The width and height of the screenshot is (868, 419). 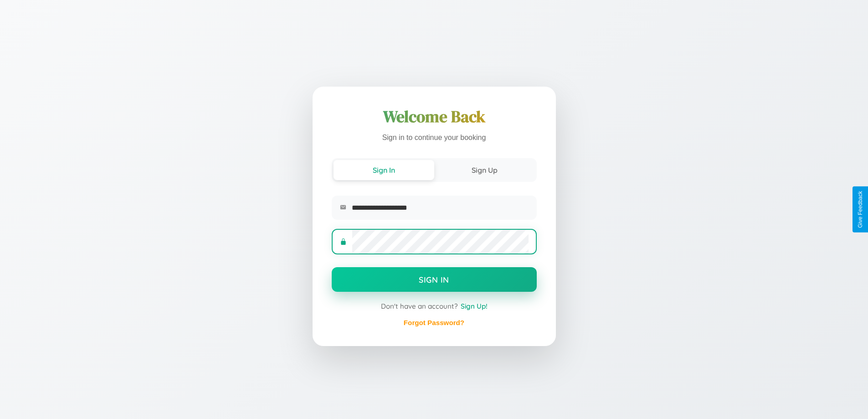 I want to click on div: Give Feedback, so click(x=860, y=210).